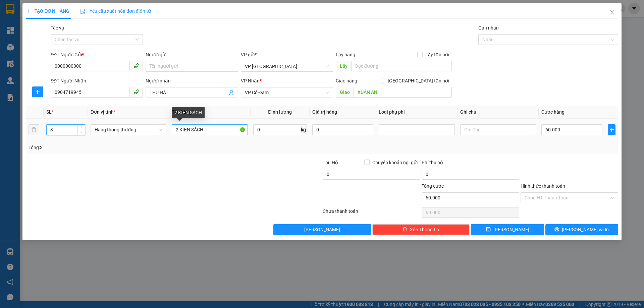 The width and height of the screenshot is (644, 308). I want to click on img: icon, so click(83, 12).